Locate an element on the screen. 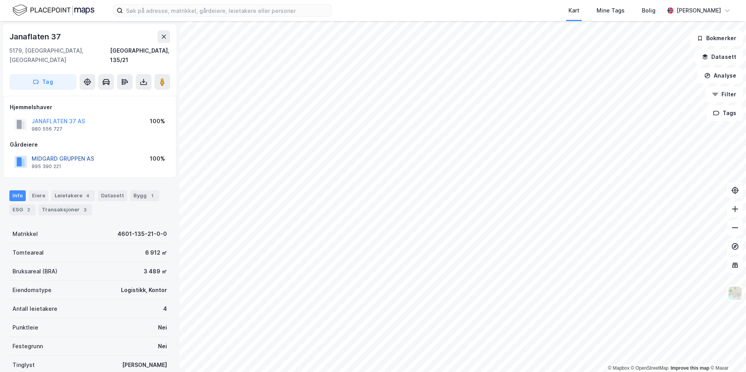 Image resolution: width=746 pixels, height=372 pixels. div: Tinglyst is located at coordinates (23, 365).